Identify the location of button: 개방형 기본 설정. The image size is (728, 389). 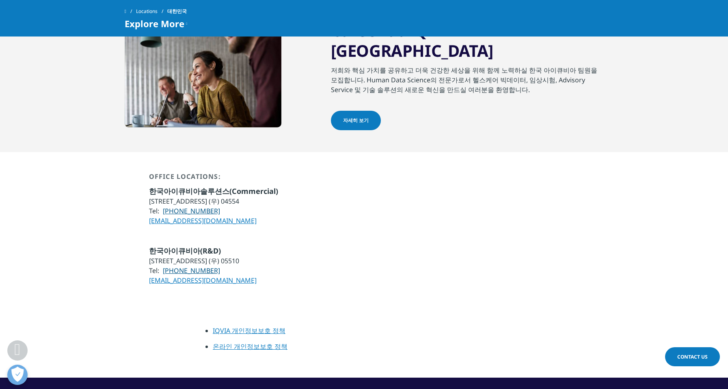
(17, 375).